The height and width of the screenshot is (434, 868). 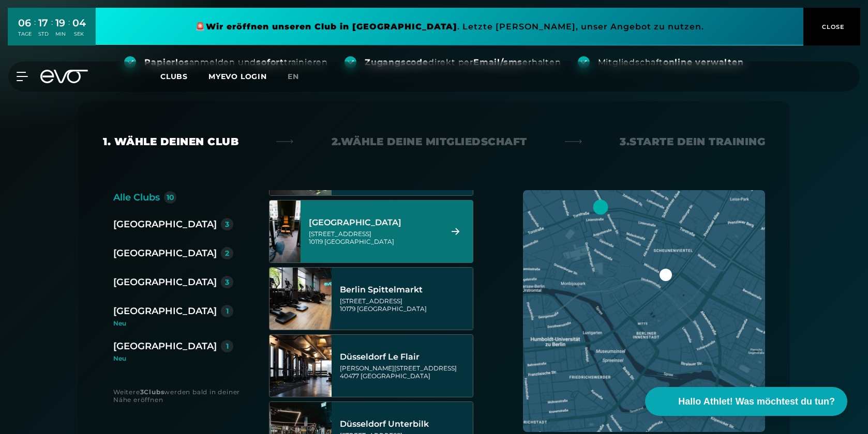 I want to click on button: CLOSE, so click(x=831, y=26).